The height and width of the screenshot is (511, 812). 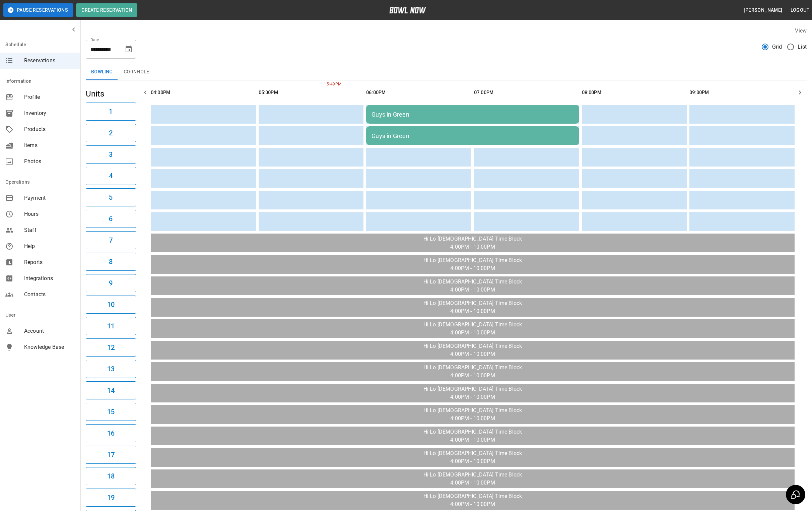 What do you see at coordinates (111, 326) in the screenshot?
I see `h6: 11` at bounding box center [111, 326].